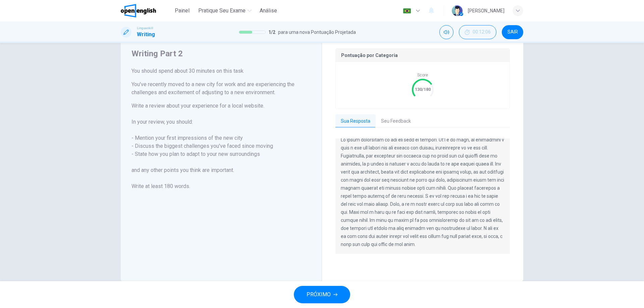 The image size is (644, 308). What do you see at coordinates (268, 11) in the screenshot?
I see `button: Análise` at bounding box center [268, 11].